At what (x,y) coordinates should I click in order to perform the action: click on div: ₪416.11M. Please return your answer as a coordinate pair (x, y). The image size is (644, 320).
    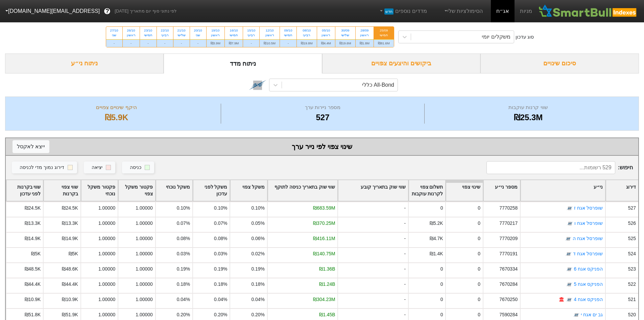
    Looking at the image, I should click on (324, 238).